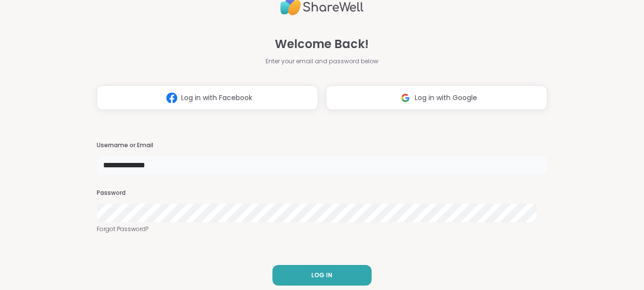 The image size is (644, 290). I want to click on span: Log in with Google, so click(445, 98).